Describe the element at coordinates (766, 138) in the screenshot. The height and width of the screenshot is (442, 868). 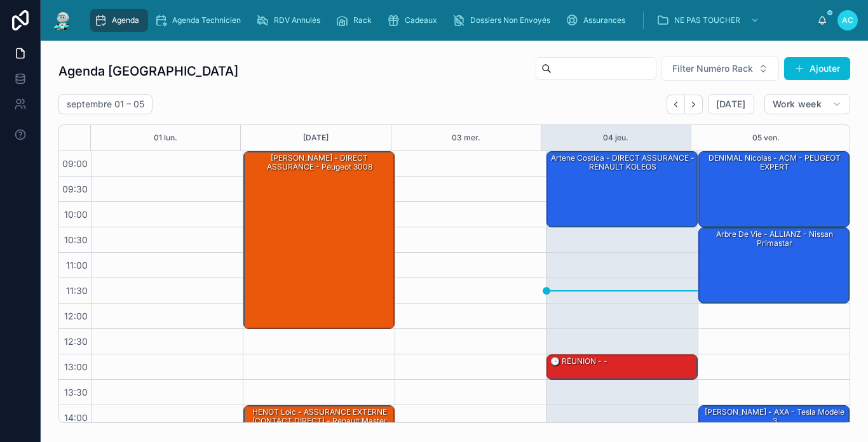
I see `div: 05 ven.` at that location.